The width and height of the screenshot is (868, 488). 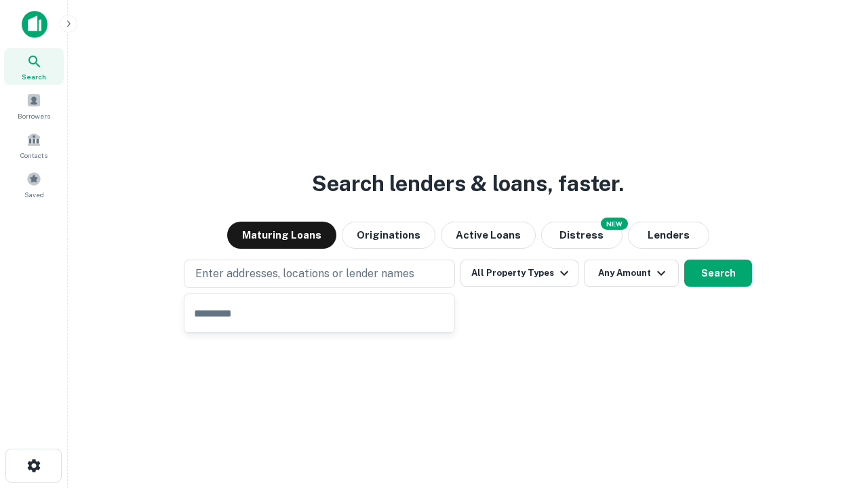 What do you see at coordinates (304, 273) in the screenshot?
I see `p: Enter addresses, locations or lender names` at bounding box center [304, 273].